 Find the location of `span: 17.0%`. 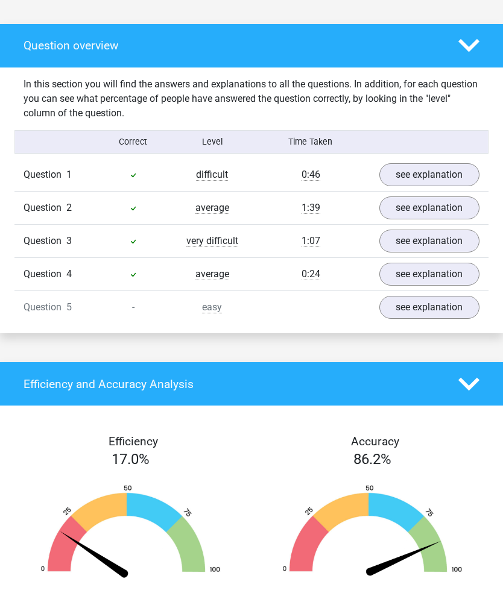

span: 17.0% is located at coordinates (130, 459).